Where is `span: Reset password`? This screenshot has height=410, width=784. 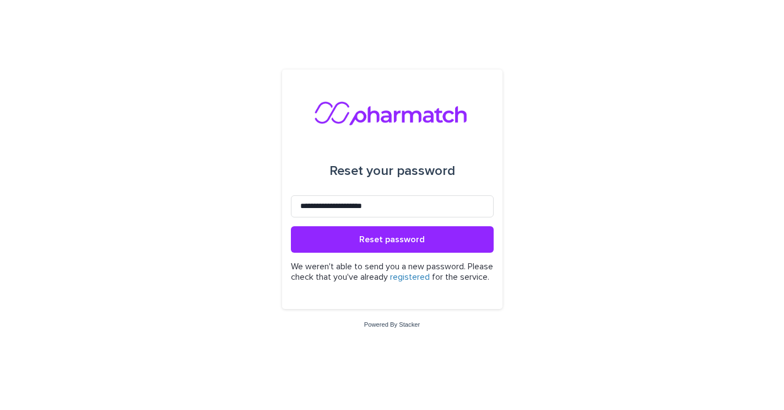
span: Reset password is located at coordinates (392, 239).